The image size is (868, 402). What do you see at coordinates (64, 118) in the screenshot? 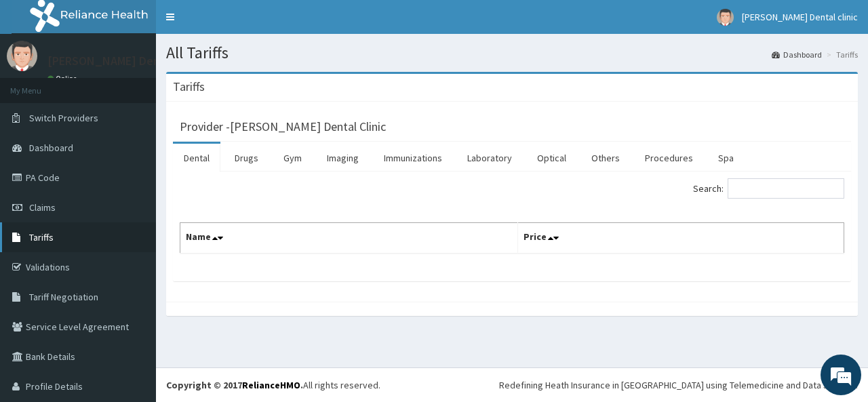
I see `span: Switch Providers` at bounding box center [64, 118].